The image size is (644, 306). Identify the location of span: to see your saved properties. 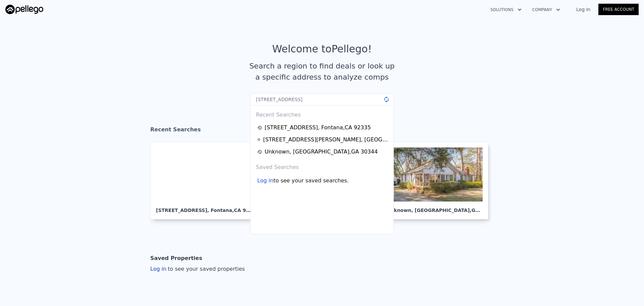
(205, 269).